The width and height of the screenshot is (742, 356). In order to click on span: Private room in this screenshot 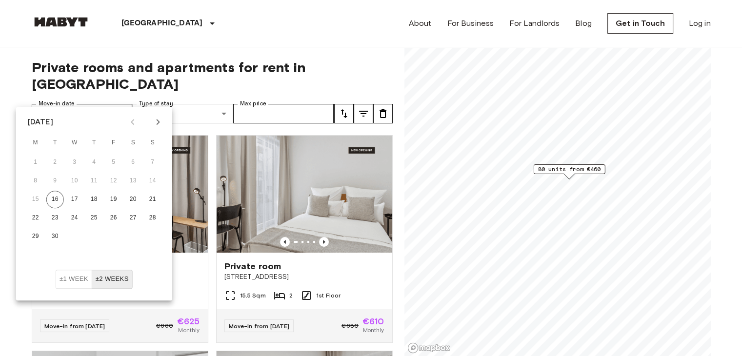, I will do `click(253, 266)`.